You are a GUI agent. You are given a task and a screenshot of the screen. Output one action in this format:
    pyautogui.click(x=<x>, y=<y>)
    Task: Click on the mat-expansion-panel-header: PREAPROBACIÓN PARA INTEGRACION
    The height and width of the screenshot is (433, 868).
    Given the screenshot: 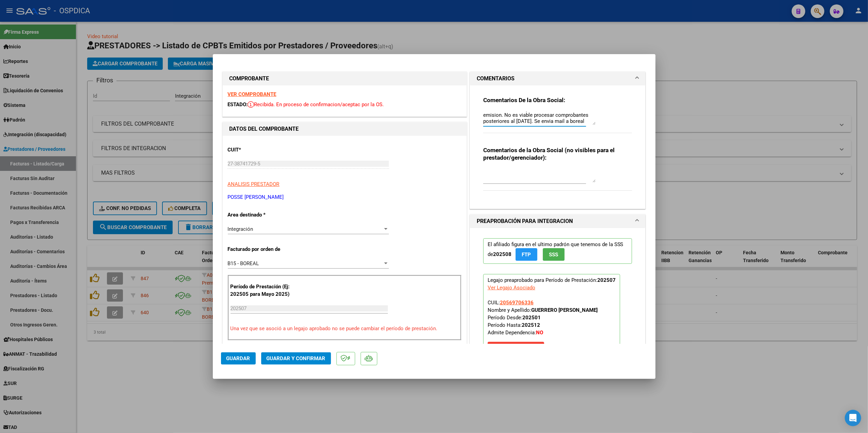 What is the action you would take?
    pyautogui.click(x=558, y=221)
    